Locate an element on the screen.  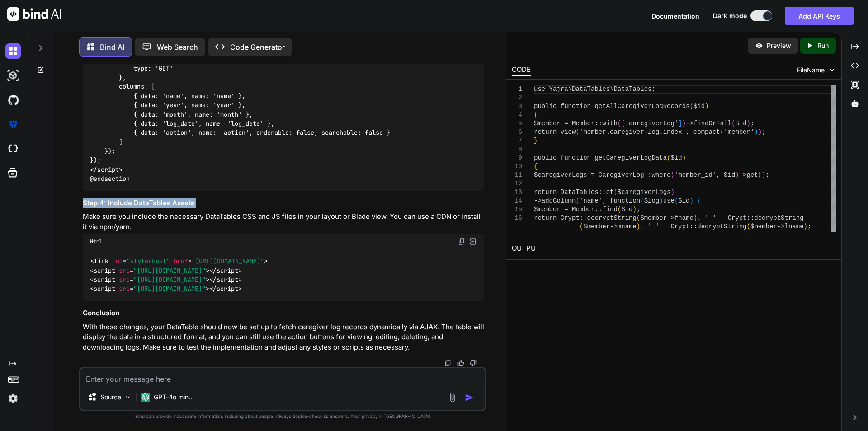
p: Bind AI is located at coordinates (112, 47).